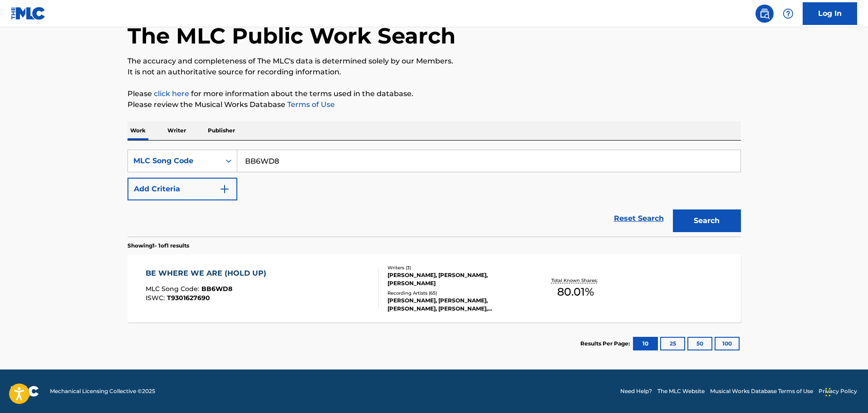  Describe the element at coordinates (645, 344) in the screenshot. I see `button: 10` at that location.